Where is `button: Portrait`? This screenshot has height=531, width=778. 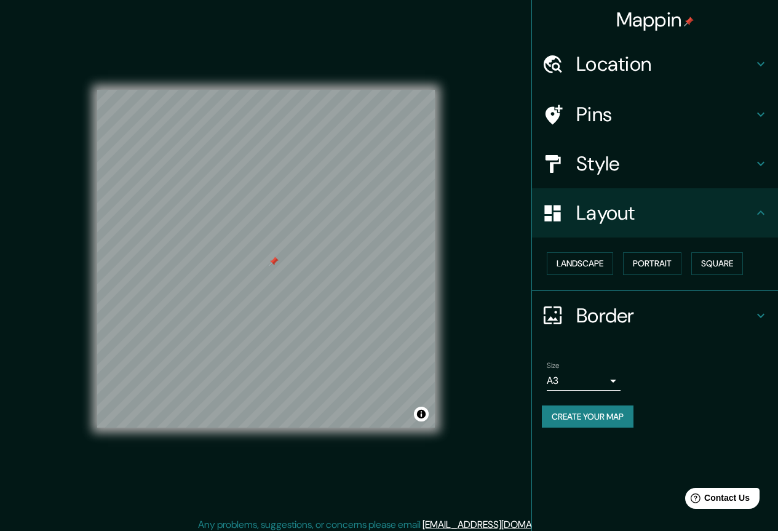 button: Portrait is located at coordinates (652, 263).